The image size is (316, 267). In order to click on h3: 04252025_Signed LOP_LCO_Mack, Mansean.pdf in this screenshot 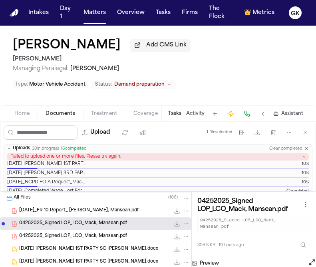, I will do `click(249, 205)`.